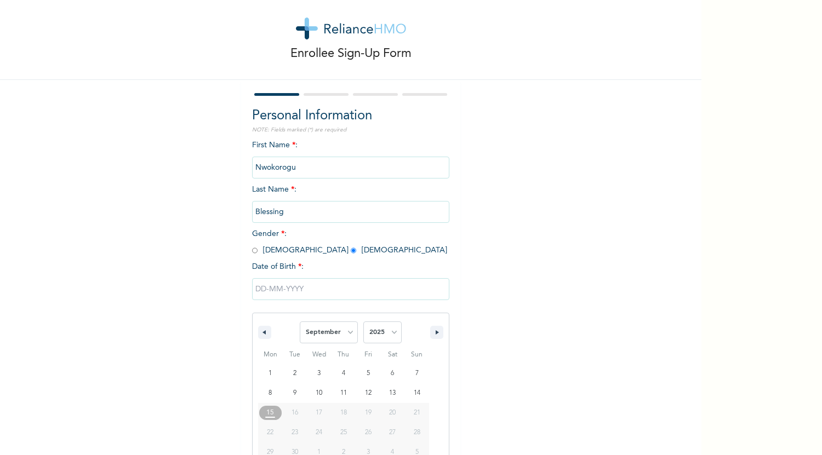 The height and width of the screenshot is (455, 822). I want to click on span: 23, so click(295, 433).